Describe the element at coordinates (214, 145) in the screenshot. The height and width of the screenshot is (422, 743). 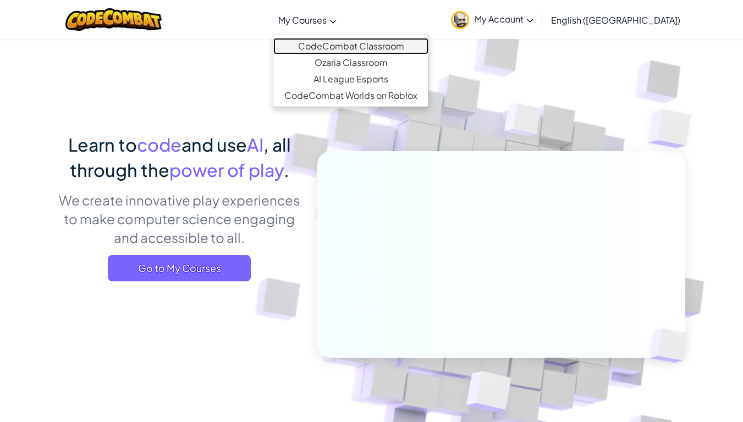
I see `span: and use` at that location.